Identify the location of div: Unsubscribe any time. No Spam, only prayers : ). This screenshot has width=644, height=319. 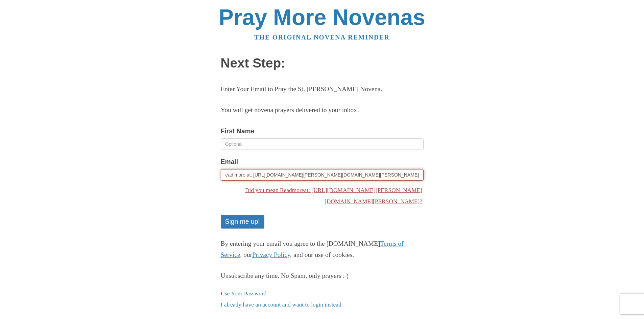
(322, 276).